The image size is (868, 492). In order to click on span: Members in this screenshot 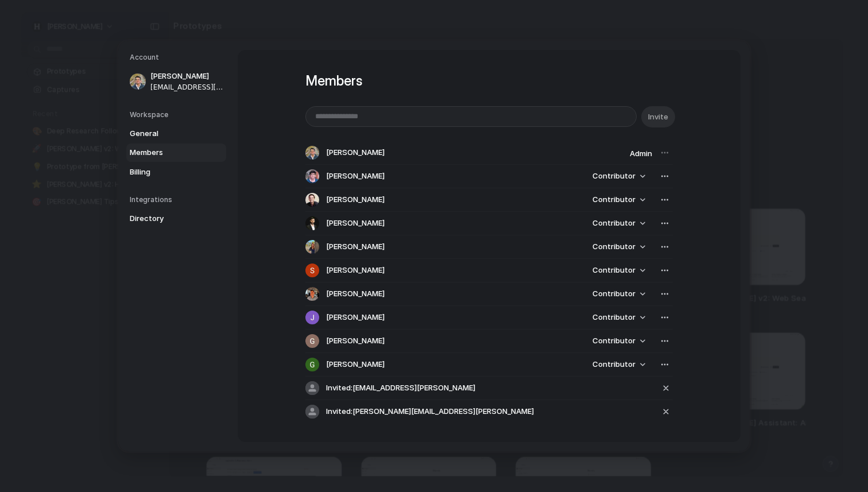, I will do `click(167, 152)`.